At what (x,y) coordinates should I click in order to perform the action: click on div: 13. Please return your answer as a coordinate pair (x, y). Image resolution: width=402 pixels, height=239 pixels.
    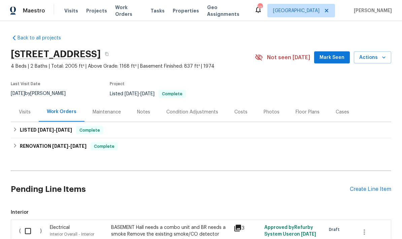
    Looking at the image, I should click on (260, 7).